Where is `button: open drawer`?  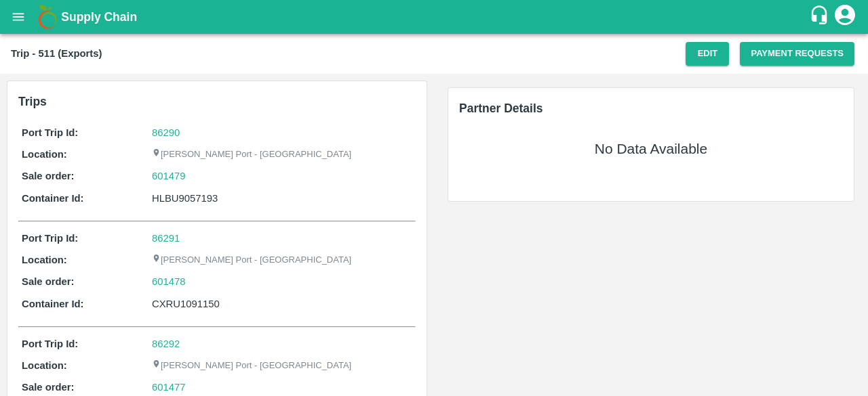 button: open drawer is located at coordinates (19, 17).